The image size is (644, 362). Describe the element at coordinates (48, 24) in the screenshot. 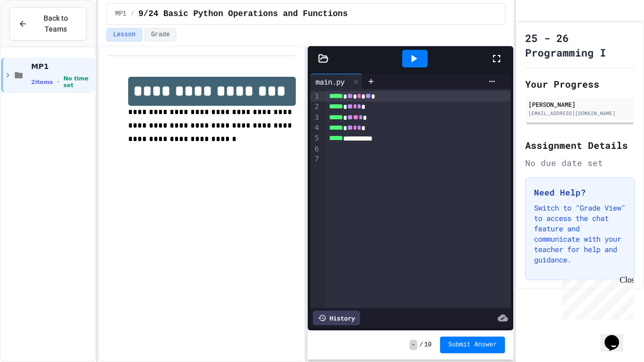

I see `button: Back to Teams` at that location.